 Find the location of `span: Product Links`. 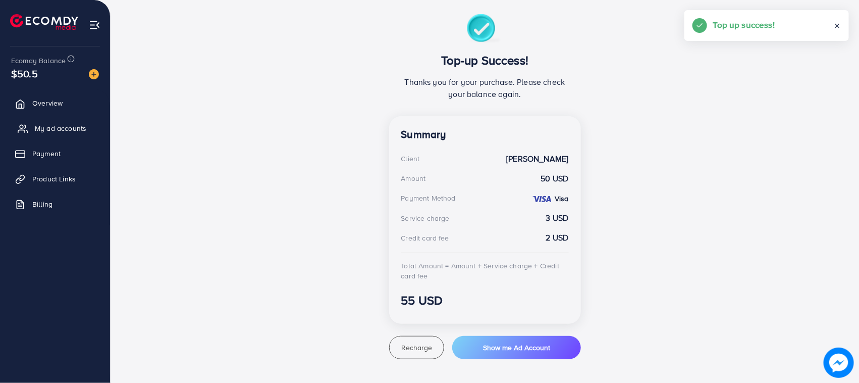

span: Product Links is located at coordinates (54, 179).